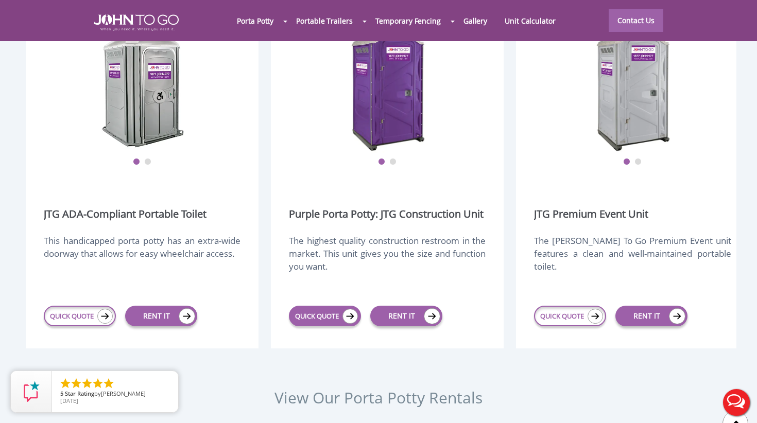 The image size is (757, 423). What do you see at coordinates (408, 21) in the screenshot?
I see `a: Temporary Fencing` at bounding box center [408, 21].